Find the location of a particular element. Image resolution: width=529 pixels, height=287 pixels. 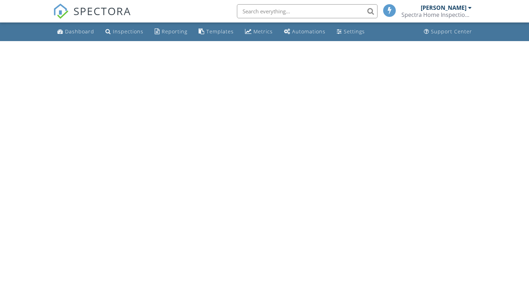

a: Settings is located at coordinates (350, 32).